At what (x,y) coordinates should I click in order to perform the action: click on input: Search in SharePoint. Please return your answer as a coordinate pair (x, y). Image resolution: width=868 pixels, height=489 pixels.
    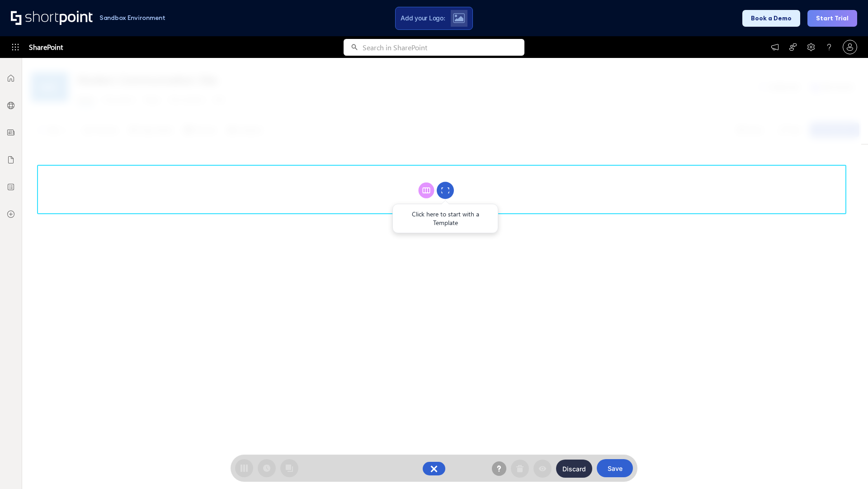
    Looking at the image, I should click on (444, 47).